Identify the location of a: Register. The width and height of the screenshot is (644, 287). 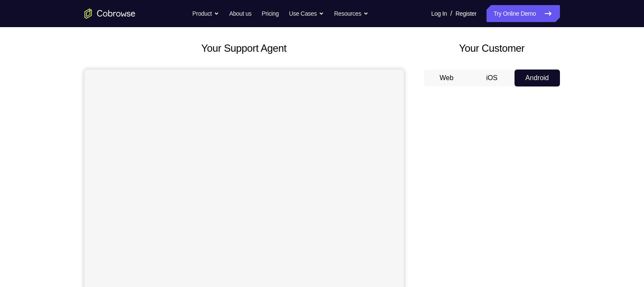
(466, 14).